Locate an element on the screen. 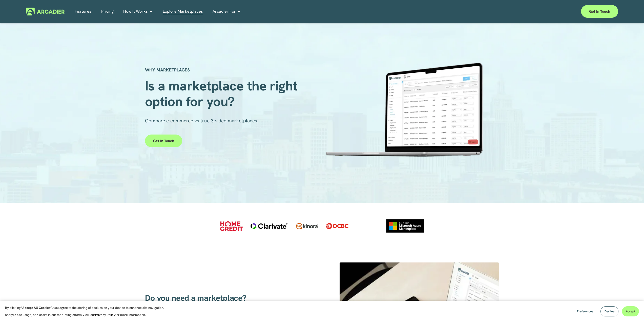 The width and height of the screenshot is (644, 322). strong: WHY MARKETPLACES is located at coordinates (167, 69).